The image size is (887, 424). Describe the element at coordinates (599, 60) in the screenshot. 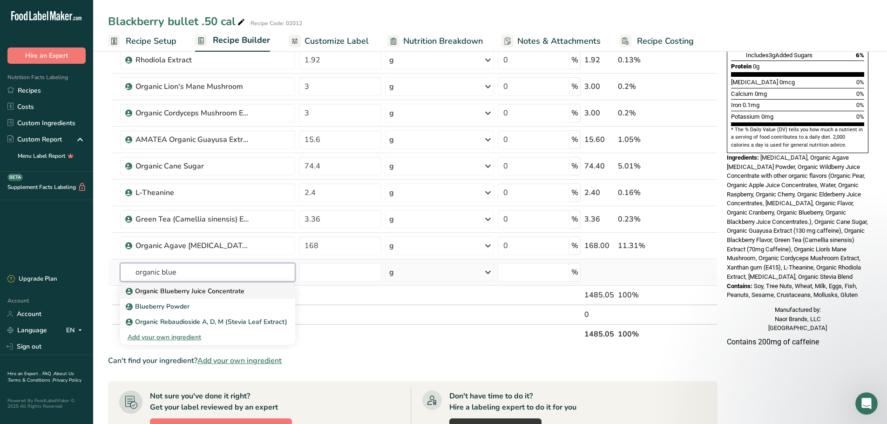

I see `div: 1.92` at that location.